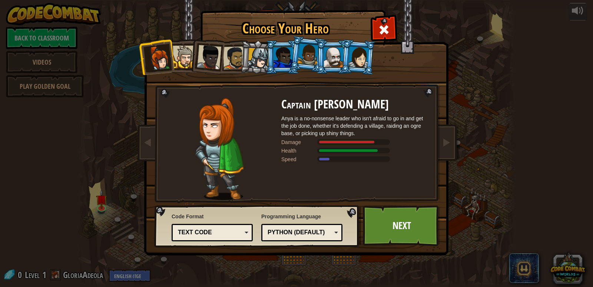 This screenshot has height=287, width=593. I want to click on div: Damage, so click(300, 142).